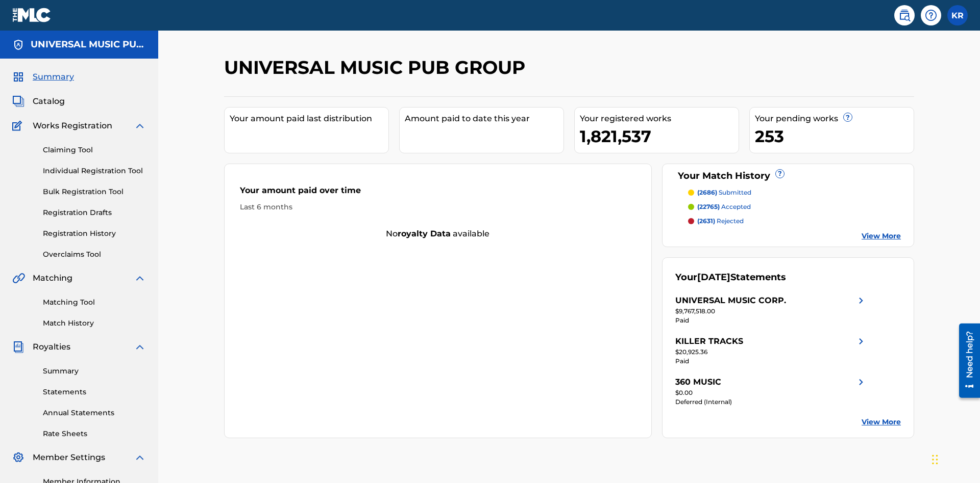  Describe the element at coordinates (834, 136) in the screenshot. I see `div: 253` at that location.